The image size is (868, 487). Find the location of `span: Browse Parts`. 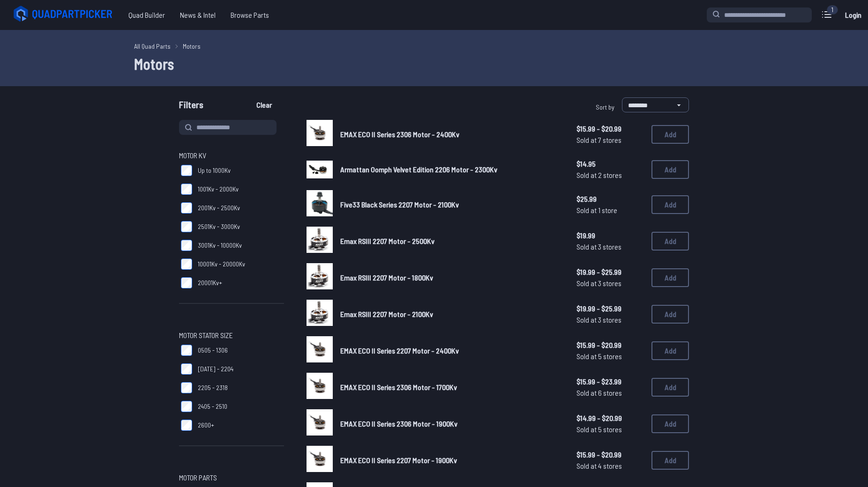

span: Browse Parts is located at coordinates (250, 15).